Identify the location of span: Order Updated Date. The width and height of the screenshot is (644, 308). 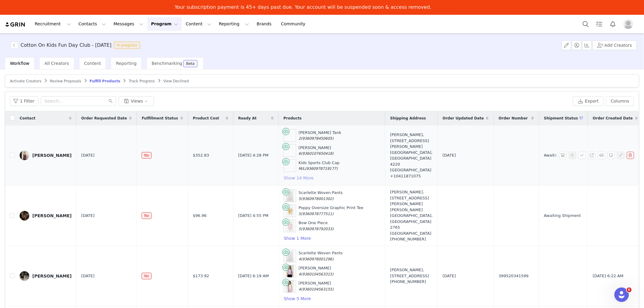
(463, 118).